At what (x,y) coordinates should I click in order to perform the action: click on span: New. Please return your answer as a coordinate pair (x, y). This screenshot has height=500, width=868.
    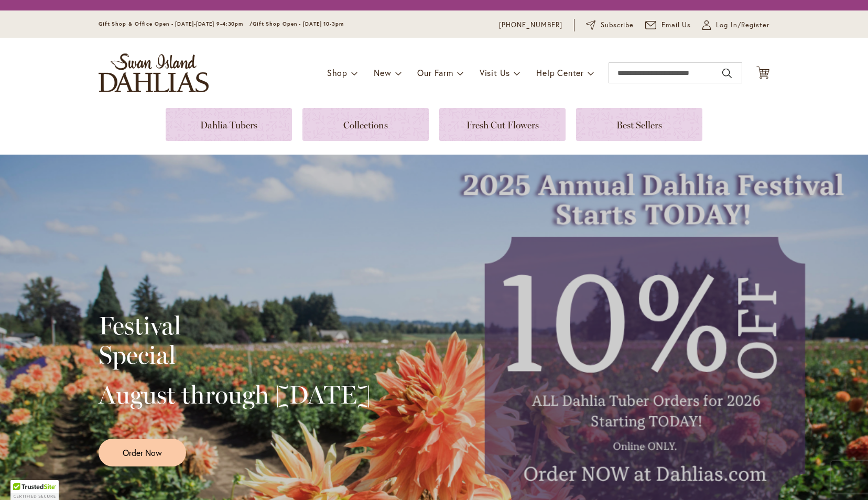
    Looking at the image, I should click on (382, 72).